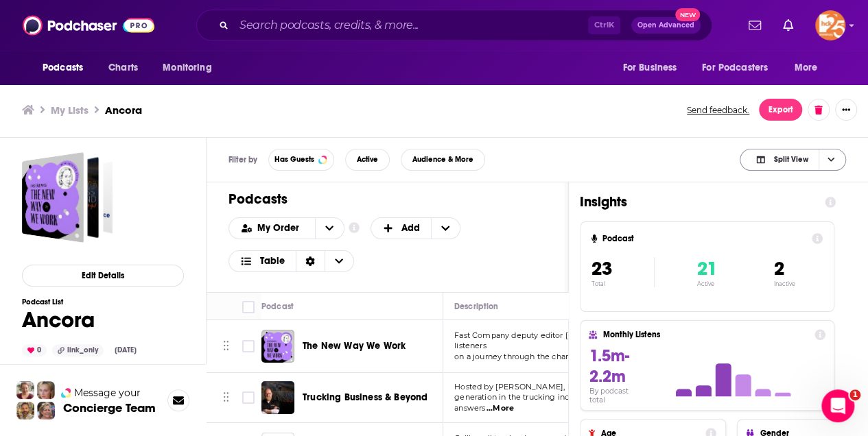  Describe the element at coordinates (278, 397) in the screenshot. I see `img: Trucking Business & Beyond` at that location.